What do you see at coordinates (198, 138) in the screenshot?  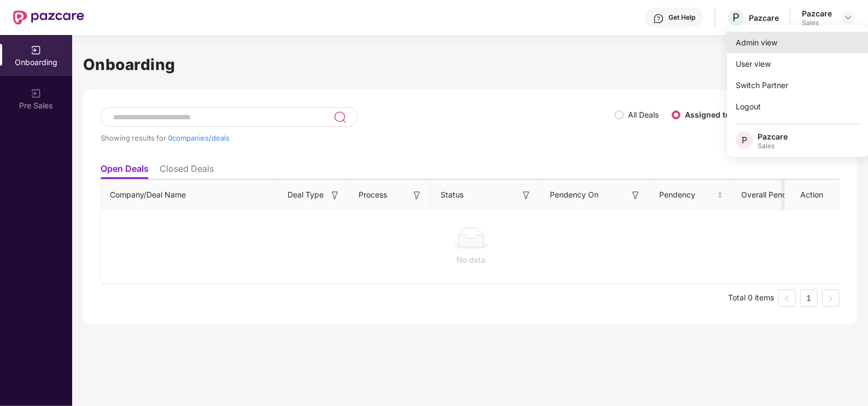 I see `span: 0 companies/deals` at bounding box center [198, 138].